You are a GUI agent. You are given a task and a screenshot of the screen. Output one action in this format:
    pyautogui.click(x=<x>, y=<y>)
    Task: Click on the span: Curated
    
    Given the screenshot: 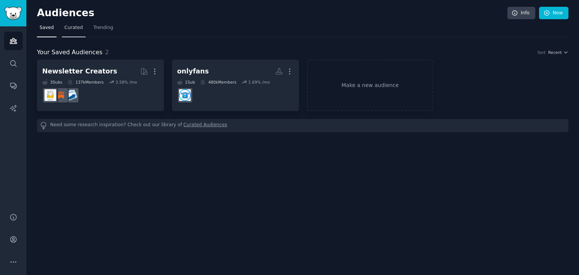 What is the action you would take?
    pyautogui.click(x=74, y=28)
    